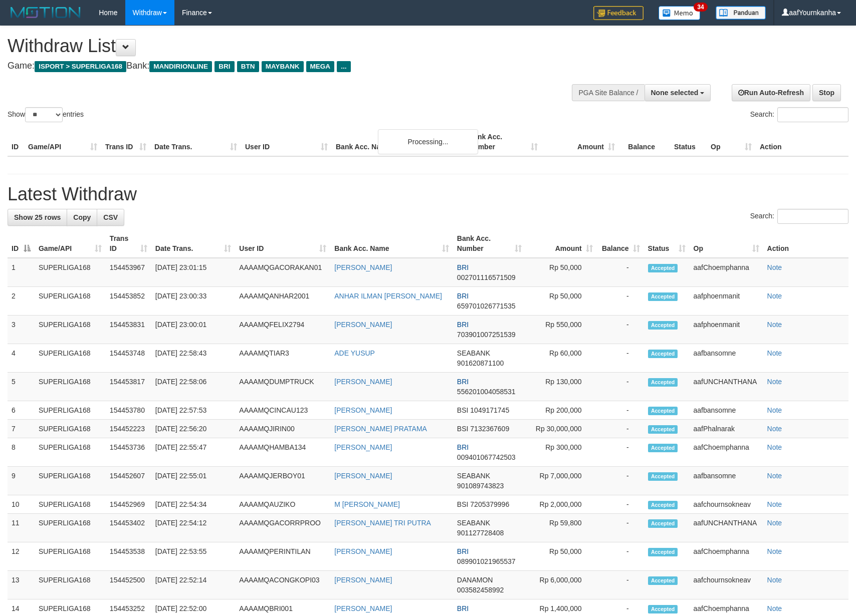  Describe the element at coordinates (283, 358) in the screenshot. I see `td: AAAAMQTIAR3` at that location.